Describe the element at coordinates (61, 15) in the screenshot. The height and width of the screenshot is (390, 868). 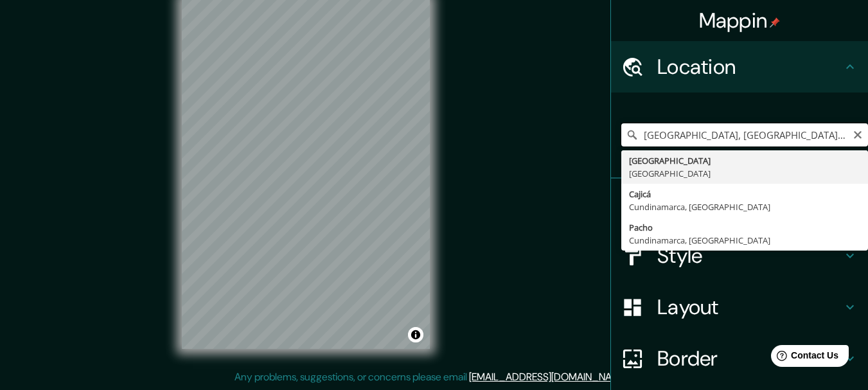
I see `span: Contact Us` at that location.